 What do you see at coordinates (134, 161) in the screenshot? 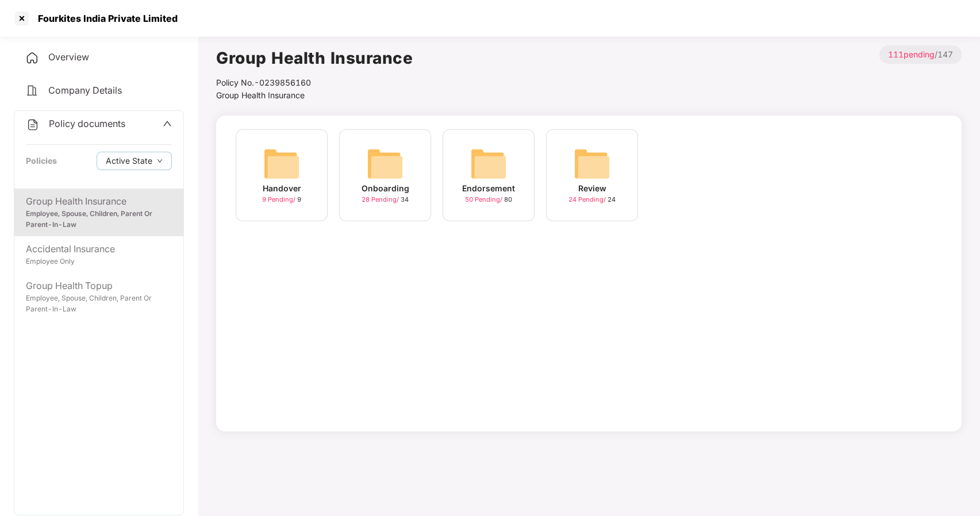
I see `button: Active Statedown` at bounding box center [134, 161].